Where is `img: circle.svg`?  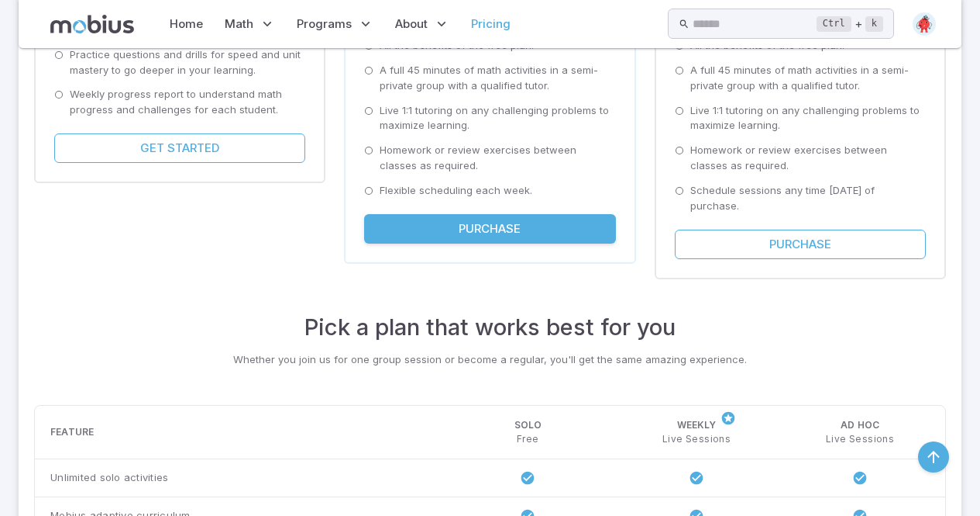
img: circle.svg is located at coordinates (925, 24).